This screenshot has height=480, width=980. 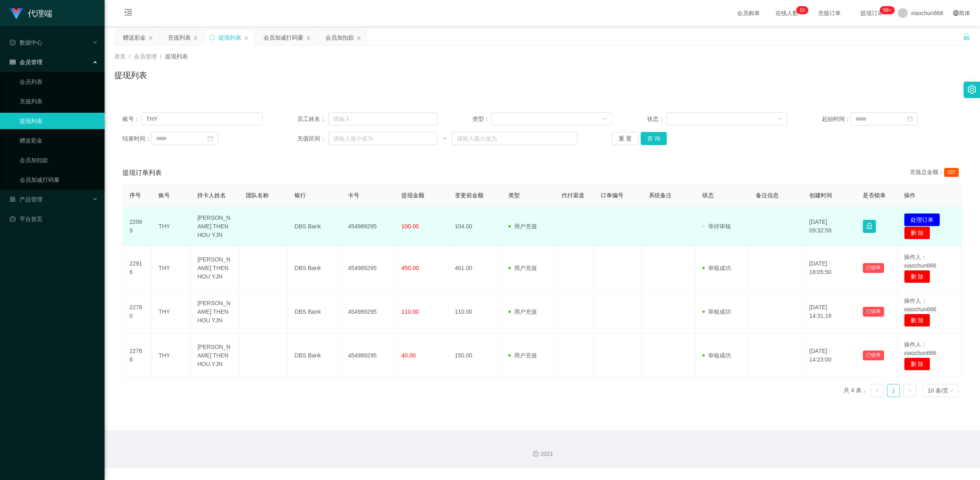 What do you see at coordinates (409, 268) in the screenshot?
I see `span: 450.00` at bounding box center [409, 268].